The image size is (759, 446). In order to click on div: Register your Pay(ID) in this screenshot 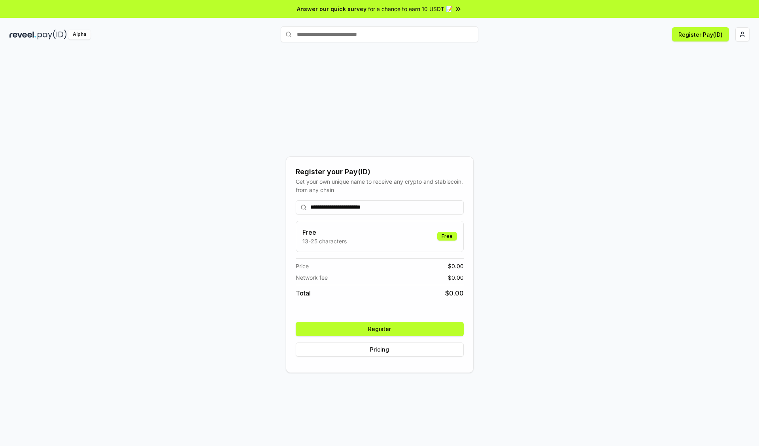, I will do `click(379, 172)`.